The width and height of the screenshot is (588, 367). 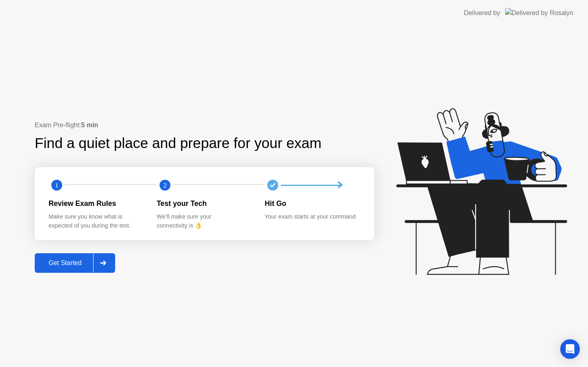 I want to click on text: 2, so click(x=165, y=185).